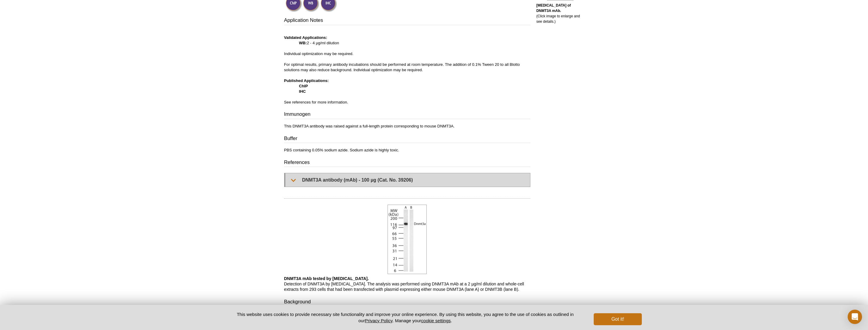 Image resolution: width=868 pixels, height=330 pixels. What do you see at coordinates (855, 316) in the screenshot?
I see `div: Open Intercom Messenger` at bounding box center [855, 316].